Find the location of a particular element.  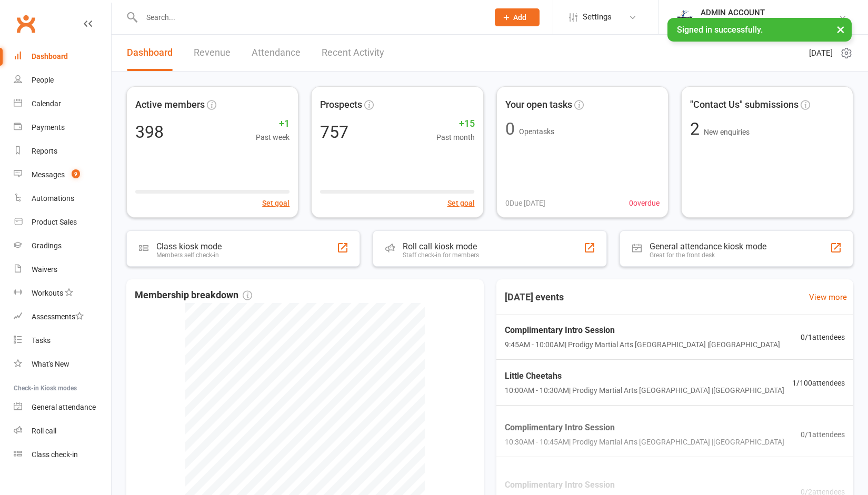

span: 9 is located at coordinates (76, 173).